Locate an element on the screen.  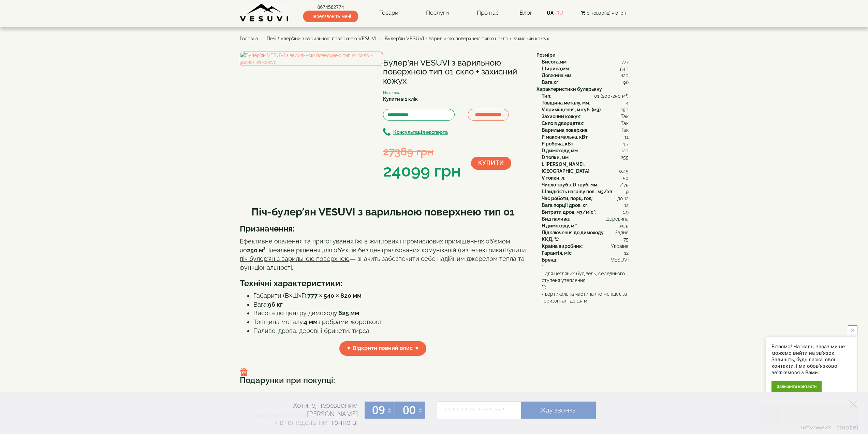
span: 11 is located at coordinates (626, 137).